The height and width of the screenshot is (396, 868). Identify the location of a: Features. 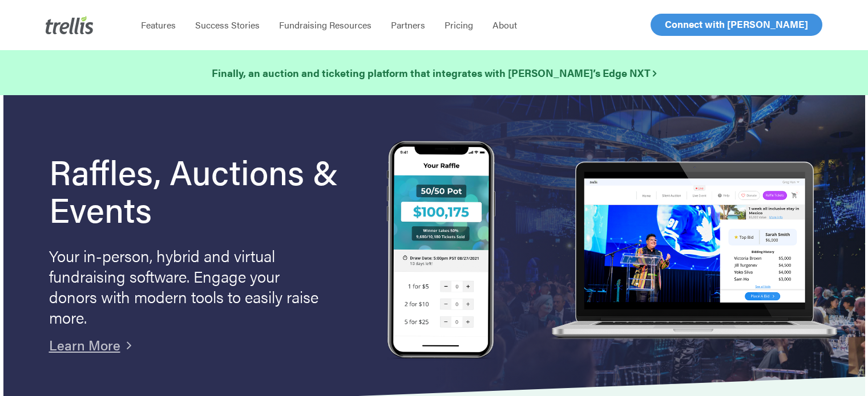
(158, 25).